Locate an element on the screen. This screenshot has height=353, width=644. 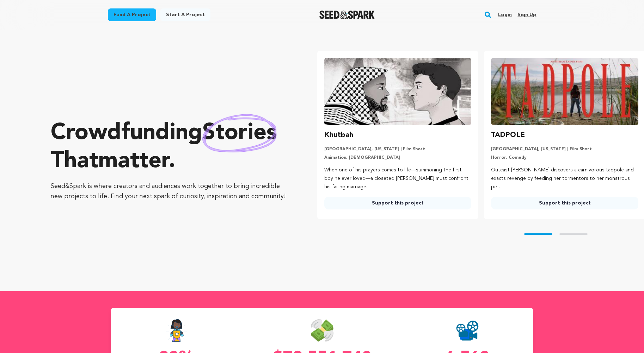
img: Seed&Spark Money Raised Icon is located at coordinates (322, 331).